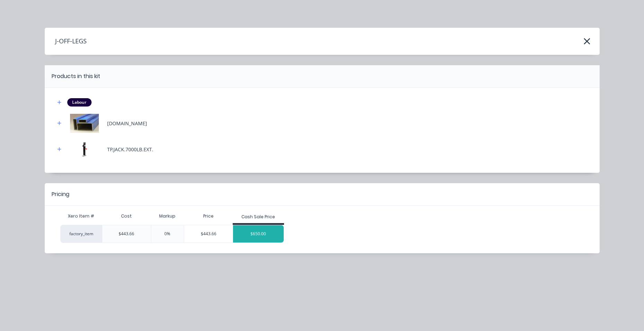  Describe the element at coordinates (81, 216) in the screenshot. I see `div: Xero Item #` at that location.